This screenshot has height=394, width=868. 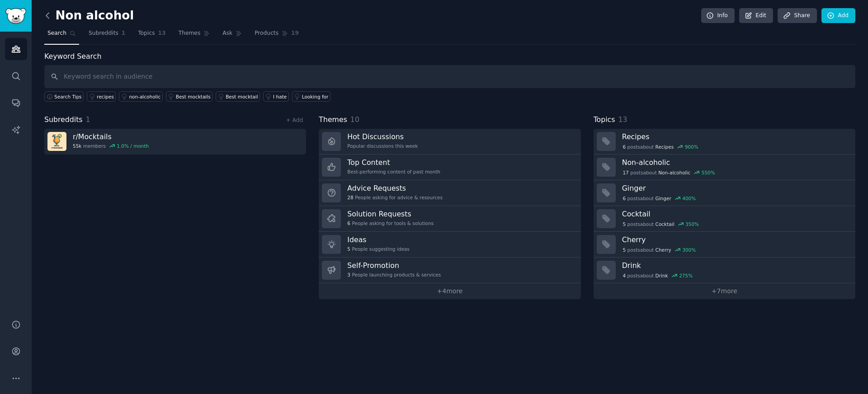 I want to click on a: Themes, so click(x=195, y=36).